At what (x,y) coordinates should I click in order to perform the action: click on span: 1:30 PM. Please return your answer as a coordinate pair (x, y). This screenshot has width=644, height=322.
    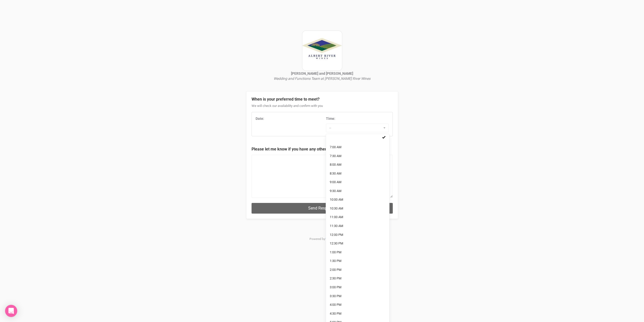
    Looking at the image, I should click on (335, 261).